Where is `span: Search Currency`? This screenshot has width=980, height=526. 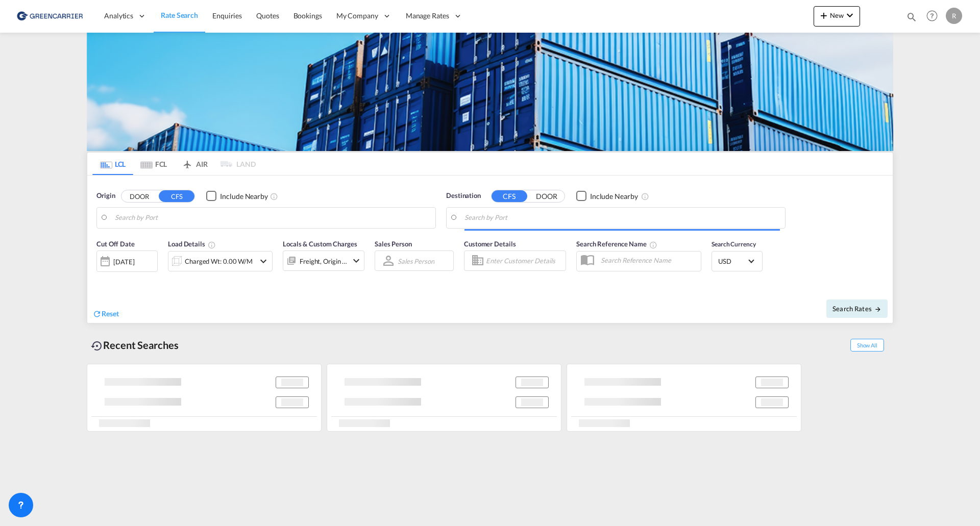
span: Search Currency is located at coordinates (734, 244).